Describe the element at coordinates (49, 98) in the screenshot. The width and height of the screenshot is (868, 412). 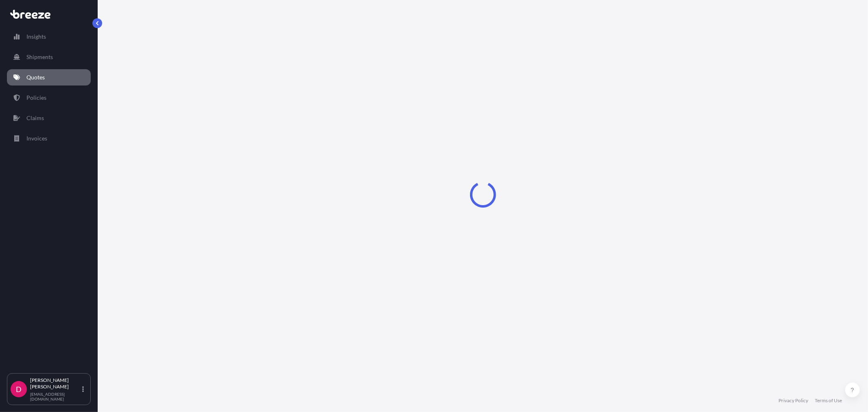
I see `a: Policies` at that location.